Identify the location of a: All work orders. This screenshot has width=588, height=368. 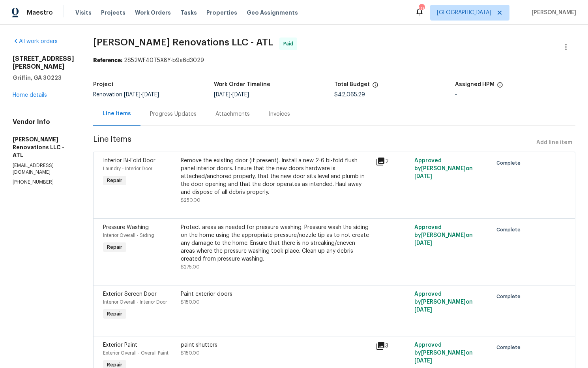
(35, 42).